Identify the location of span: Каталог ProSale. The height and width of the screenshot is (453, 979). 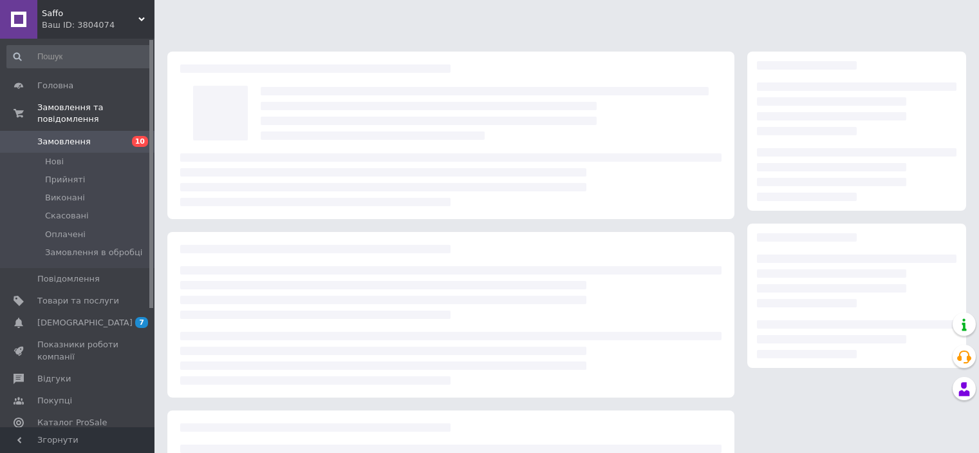
(72, 422).